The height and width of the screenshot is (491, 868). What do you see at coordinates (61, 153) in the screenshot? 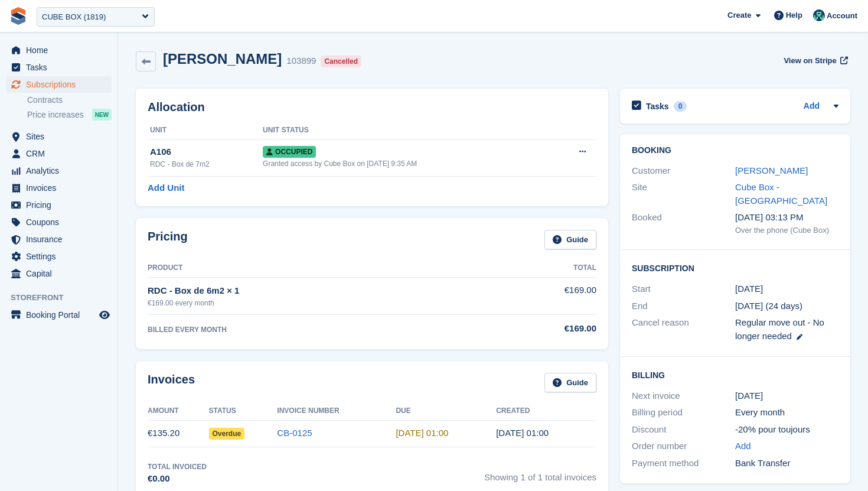
I see `span: CRM` at bounding box center [61, 153].